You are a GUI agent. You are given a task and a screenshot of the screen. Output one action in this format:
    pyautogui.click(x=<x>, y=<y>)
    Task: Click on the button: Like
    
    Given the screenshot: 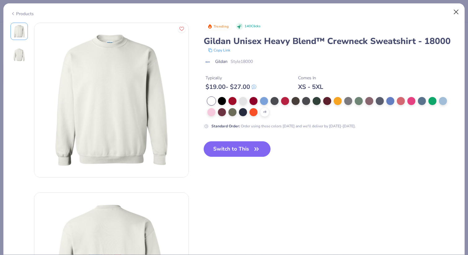 What is the action you would take?
    pyautogui.click(x=182, y=29)
    